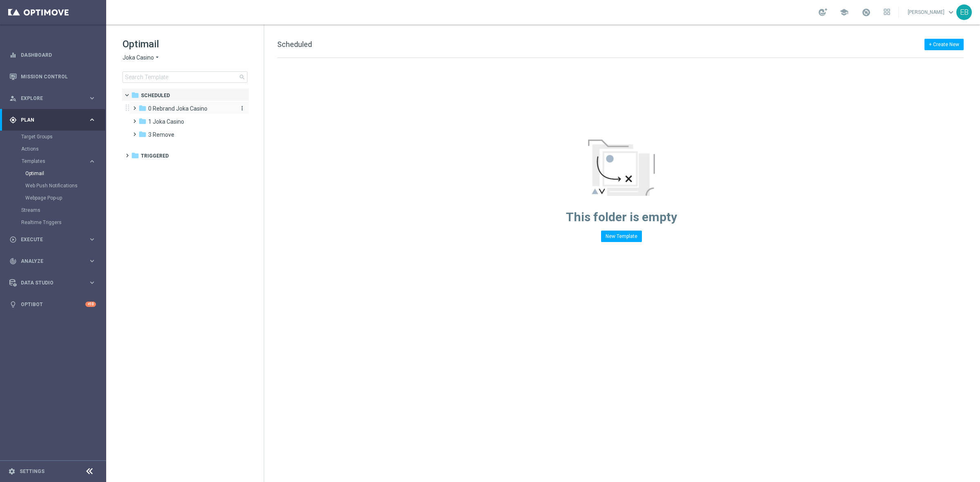 Image resolution: width=980 pixels, height=482 pixels. Describe the element at coordinates (53, 149) in the screenshot. I see `a: Actions` at that location.